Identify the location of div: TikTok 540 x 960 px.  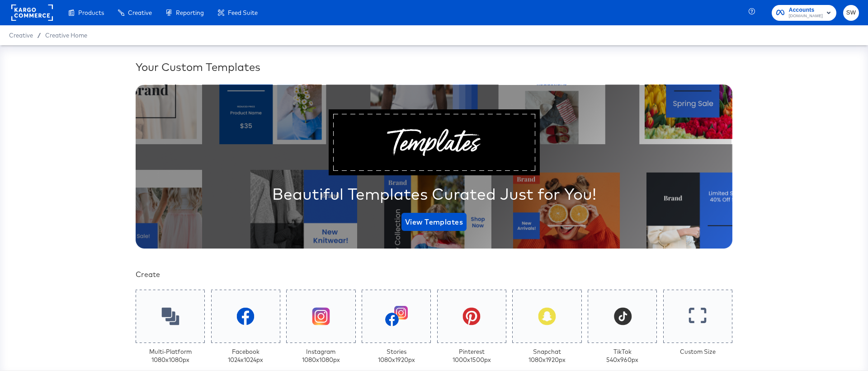
(622, 356).